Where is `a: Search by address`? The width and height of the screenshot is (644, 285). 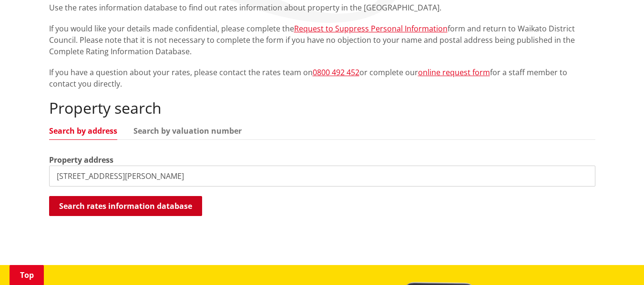 a: Search by address is located at coordinates (83, 131).